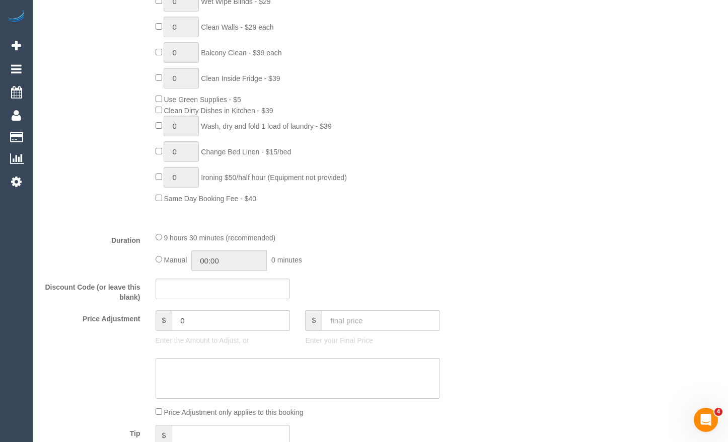 The image size is (728, 442). Describe the element at coordinates (381, 321) in the screenshot. I see `input: final price` at that location.